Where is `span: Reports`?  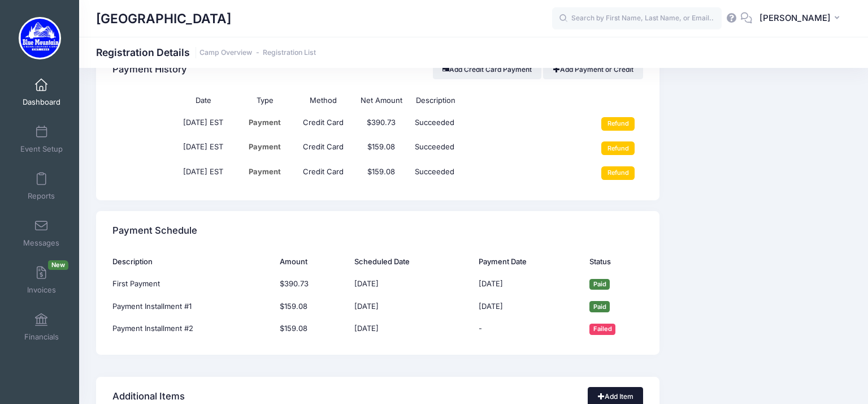 span: Reports is located at coordinates (41, 196).